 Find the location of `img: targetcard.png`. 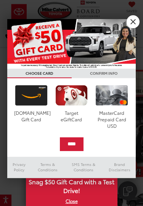

img: targetcard.png is located at coordinates (72, 96).